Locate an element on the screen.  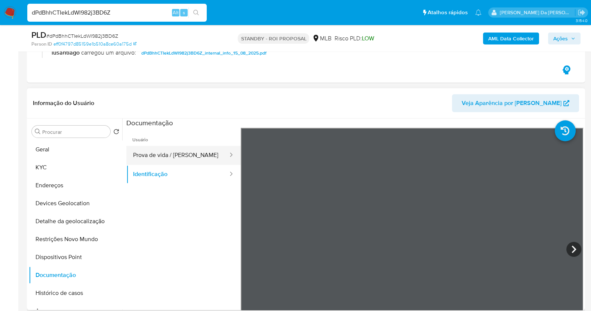
span: Atalhos rápidos is located at coordinates (448, 12).